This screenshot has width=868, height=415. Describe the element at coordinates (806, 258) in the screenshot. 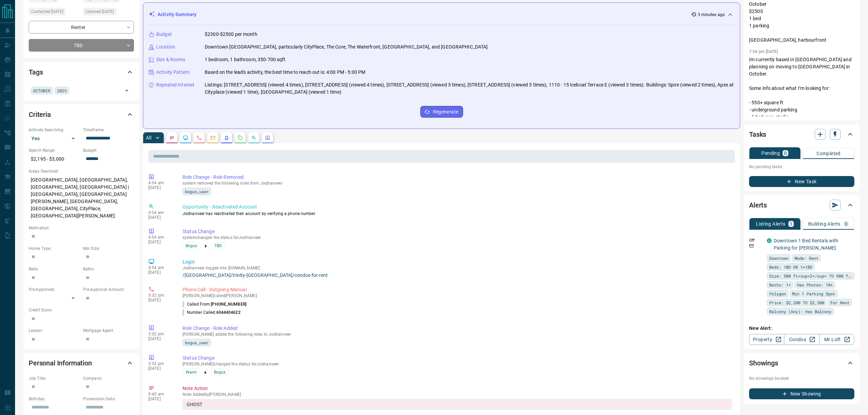

I see `span: Mode: Rent` at that location.